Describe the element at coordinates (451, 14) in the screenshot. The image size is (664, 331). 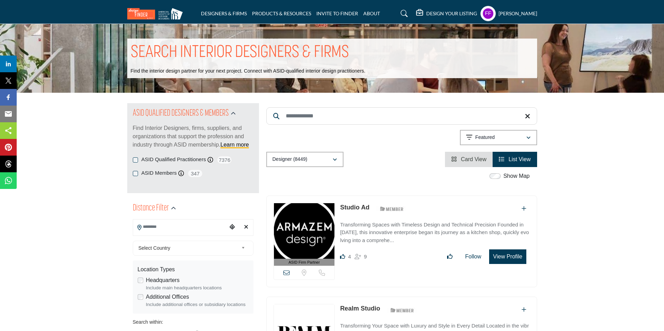
I see `h5: DESIGN YOUR LISTING` at that location.